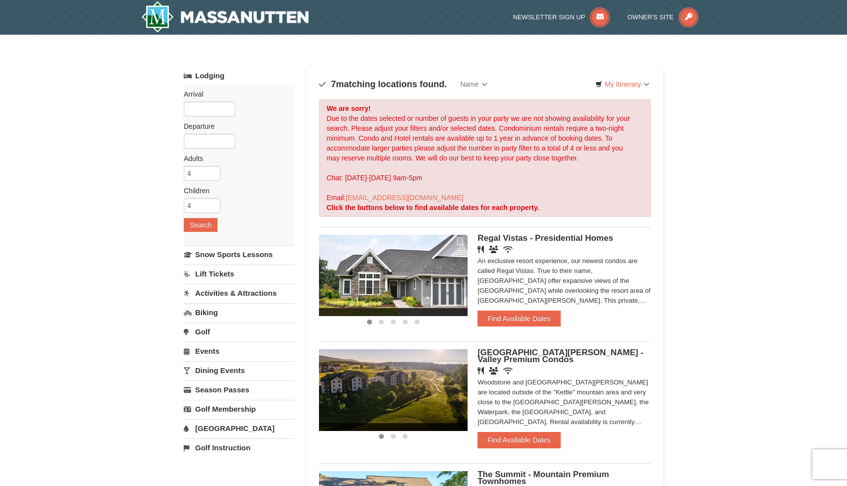 The width and height of the screenshot is (847, 486). Describe the element at coordinates (239, 409) in the screenshot. I see `a: Golf Membership` at that location.